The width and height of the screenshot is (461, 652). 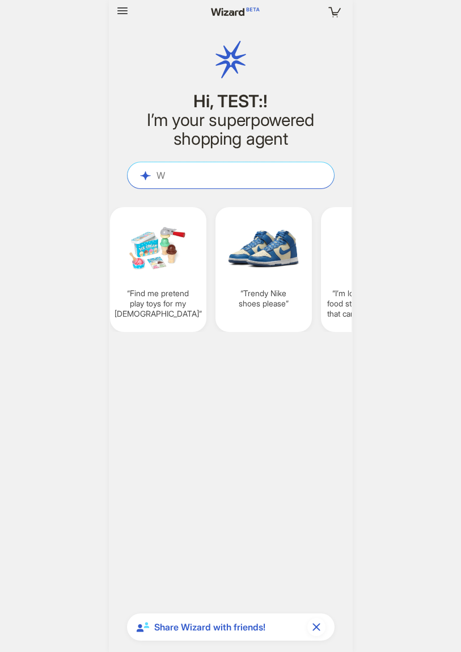 What do you see at coordinates (369, 246) in the screenshot?
I see `img: I'm%20looking%20for%20glass%20food%20storage%20containers%20that%20can%20go%20in%20the%20oven-8aa...` at bounding box center [369, 246].